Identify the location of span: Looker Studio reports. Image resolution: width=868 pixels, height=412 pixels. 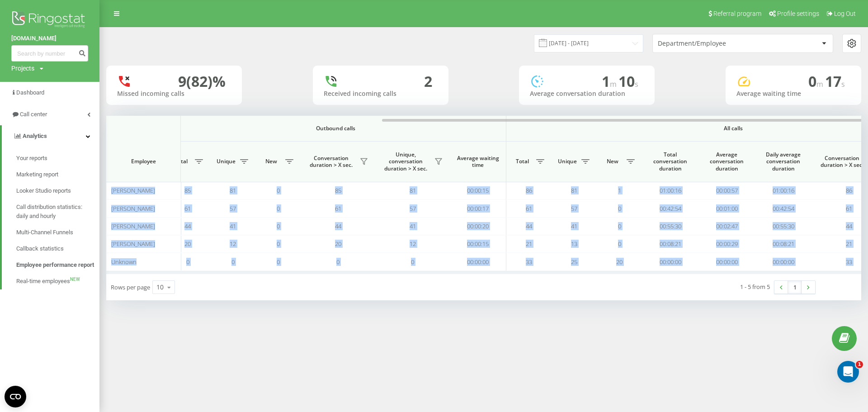
(43, 191).